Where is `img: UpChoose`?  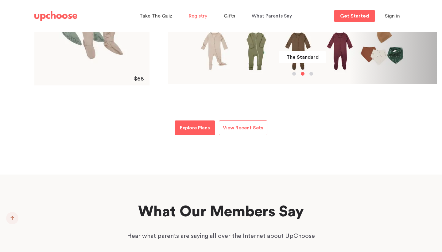 img: UpChoose is located at coordinates (56, 16).